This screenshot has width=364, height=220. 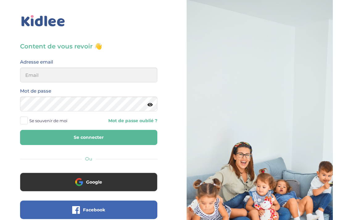 I want to click on button: Se connecter, so click(x=89, y=137).